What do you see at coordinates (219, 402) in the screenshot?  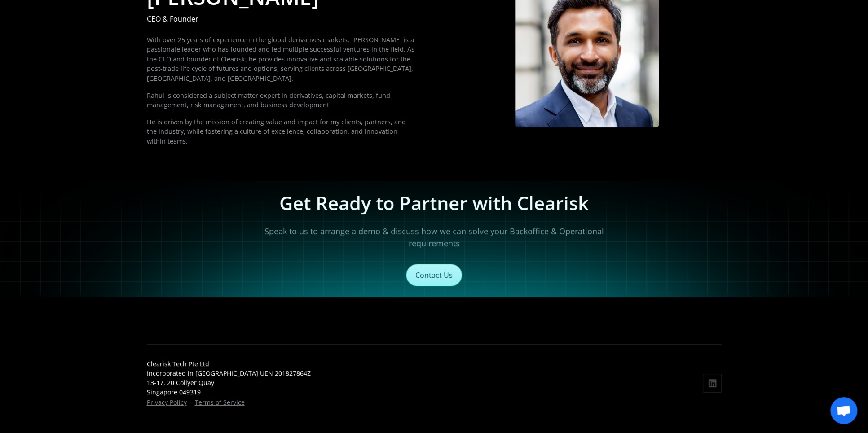 I see `a: Terms of Service` at bounding box center [219, 402].